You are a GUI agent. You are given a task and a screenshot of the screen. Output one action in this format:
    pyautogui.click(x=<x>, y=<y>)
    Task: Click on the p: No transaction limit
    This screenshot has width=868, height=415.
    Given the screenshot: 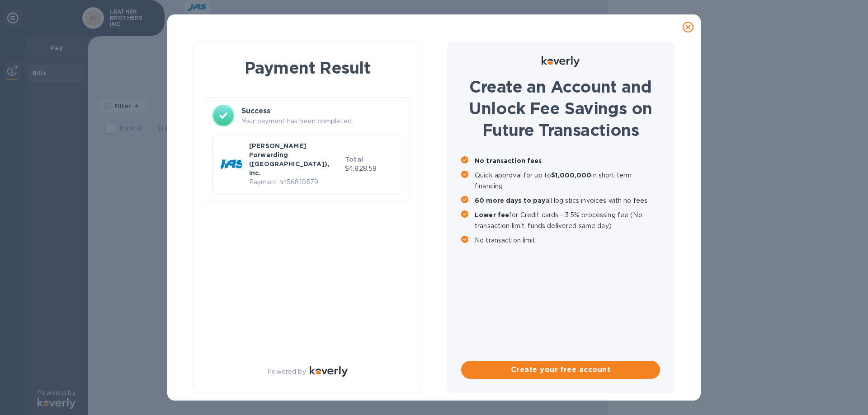 What is the action you would take?
    pyautogui.click(x=568, y=241)
    